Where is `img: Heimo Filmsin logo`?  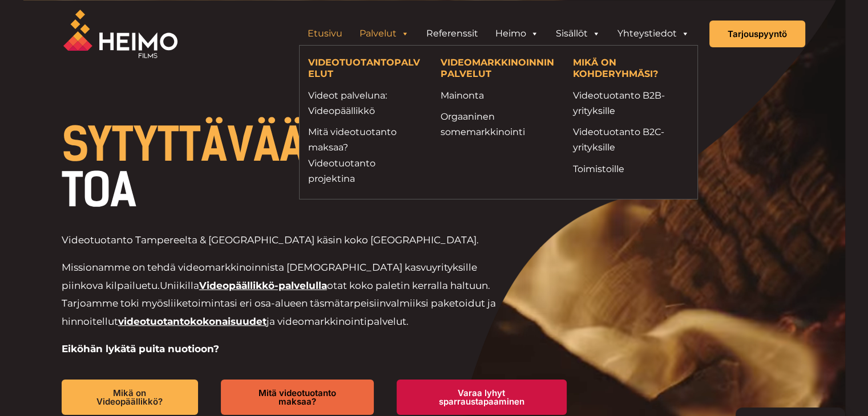 img: Heimo Filmsin logo is located at coordinates (120, 34).